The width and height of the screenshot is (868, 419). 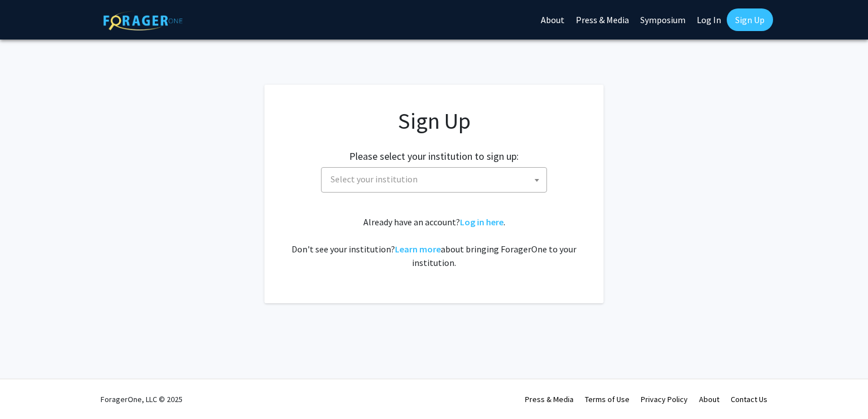 What do you see at coordinates (749, 399) in the screenshot?
I see `a: Contact Us` at bounding box center [749, 399].